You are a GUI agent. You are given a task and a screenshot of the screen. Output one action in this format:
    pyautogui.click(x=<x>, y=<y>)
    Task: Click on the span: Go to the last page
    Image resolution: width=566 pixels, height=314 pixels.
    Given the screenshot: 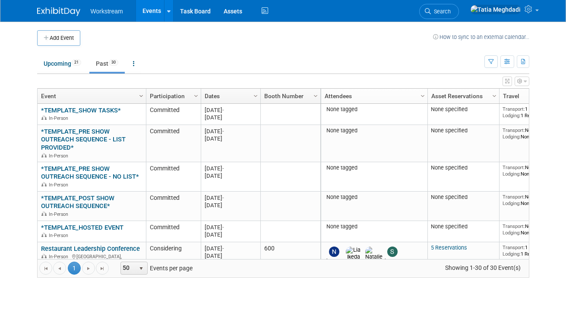 What is the action you would take?
    pyautogui.click(x=102, y=268)
    